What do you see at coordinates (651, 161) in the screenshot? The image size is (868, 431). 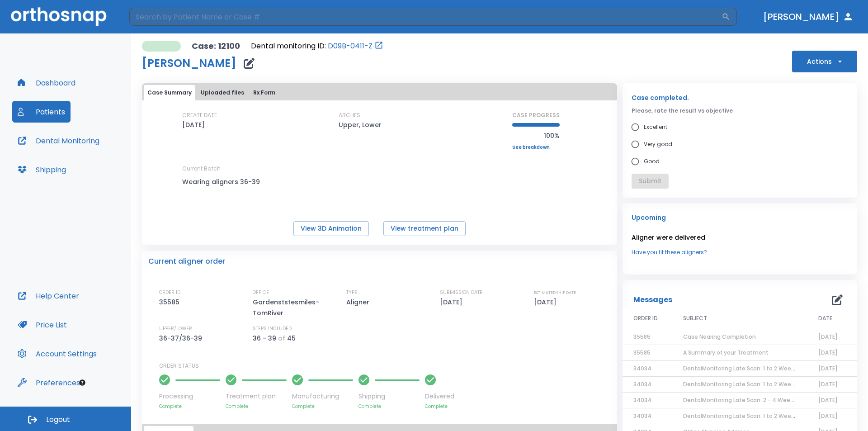 I see `span: Good` at bounding box center [651, 161].